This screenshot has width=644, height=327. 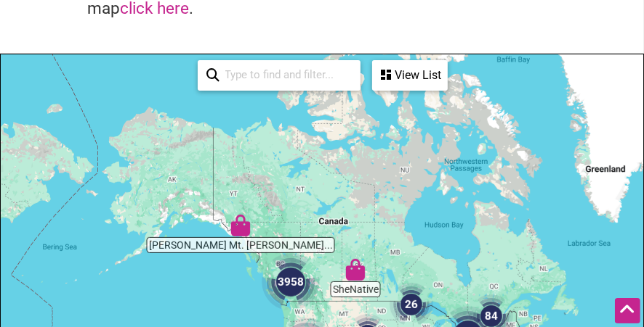 I want to click on div: Scroll Back to Top, so click(x=627, y=311).